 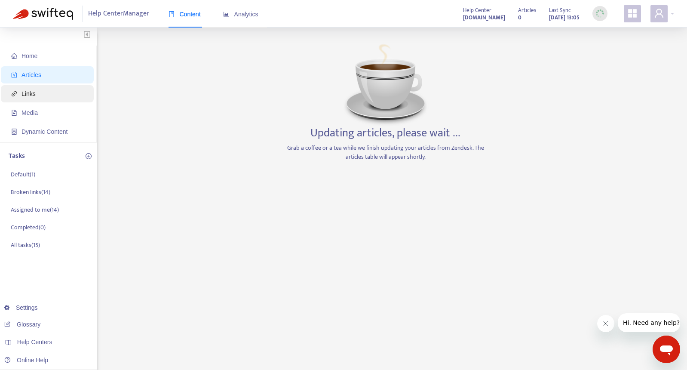 What do you see at coordinates (17, 156) in the screenshot?
I see `p: Tasks` at bounding box center [17, 156].